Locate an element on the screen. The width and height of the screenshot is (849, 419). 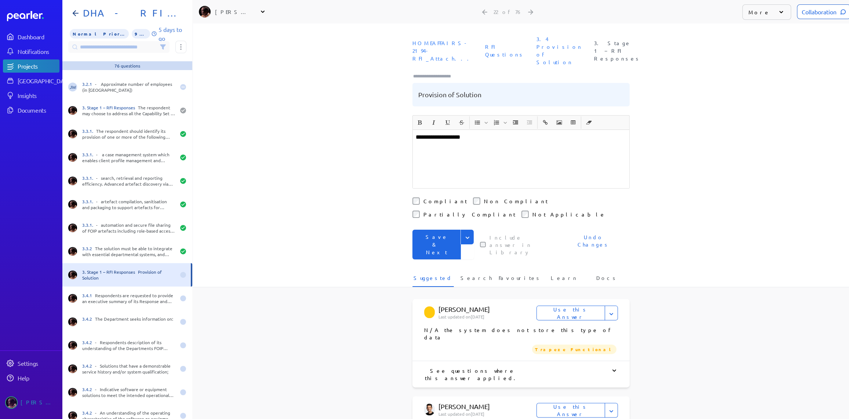
div: 22 of 76 is located at coordinates (508, 12).